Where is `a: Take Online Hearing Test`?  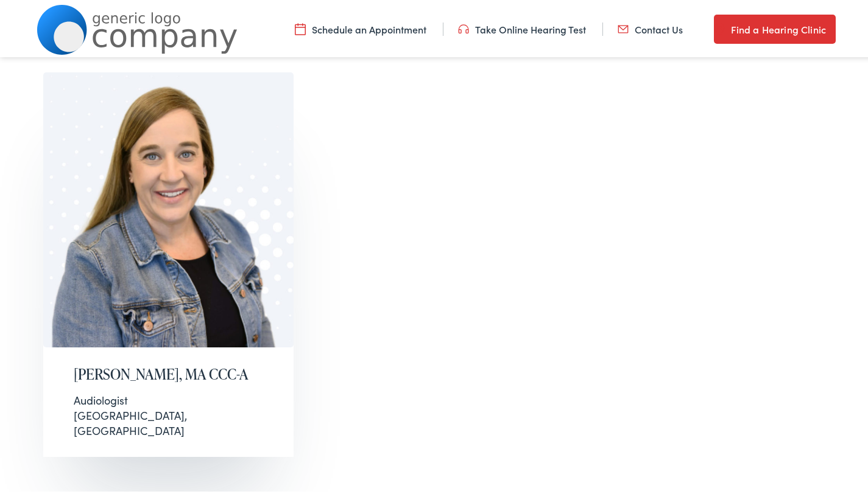
a: Take Online Hearing Test is located at coordinates (522, 27).